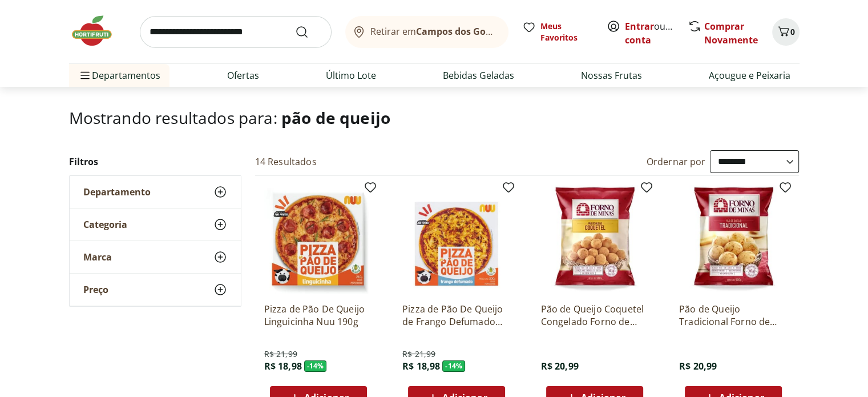 This screenshot has width=868, height=397. What do you see at coordinates (318, 315) in the screenshot?
I see `p: Pizza de Pão De Queijo Linguicinha Nuu 190g` at bounding box center [318, 315].